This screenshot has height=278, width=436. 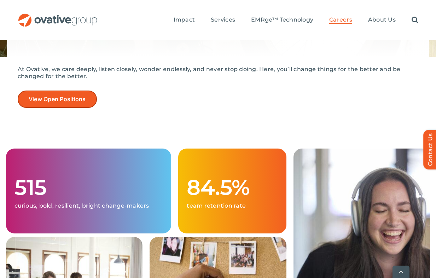 I want to click on a: View Open Positions, so click(x=57, y=99).